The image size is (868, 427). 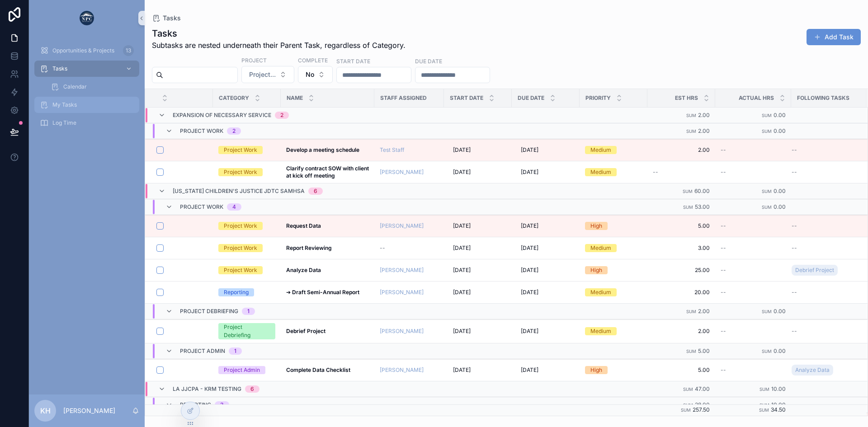 What do you see at coordinates (702, 389) in the screenshot?
I see `span: 47.00` at bounding box center [702, 389].